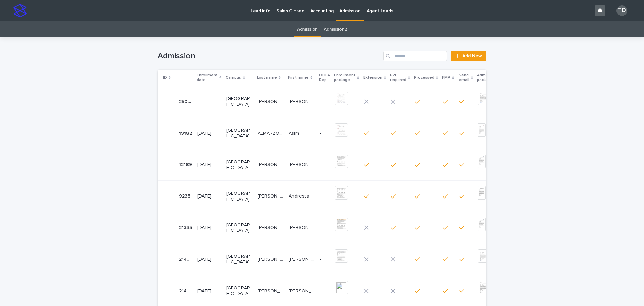 Image resolution: width=644 pixels, height=306 pixels. What do you see at coordinates (464, 78) in the screenshot?
I see `p: Send email` at bounding box center [464, 78].